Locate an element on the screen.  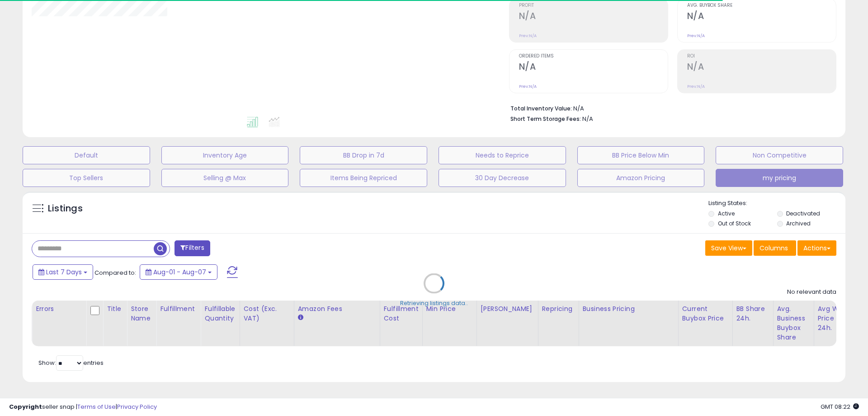
button: Selling @ Max is located at coordinates (225, 177).